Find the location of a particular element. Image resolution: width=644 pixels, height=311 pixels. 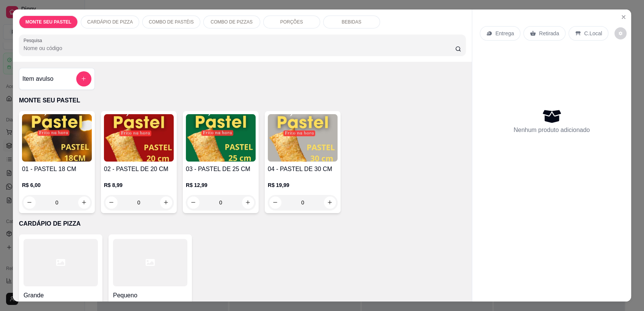

h6: R$ 29,99 is located at coordinates (60, 304).